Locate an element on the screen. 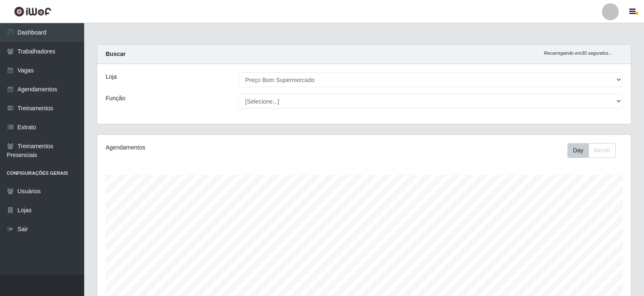 This screenshot has width=644, height=296. label: Loja is located at coordinates (111, 77).